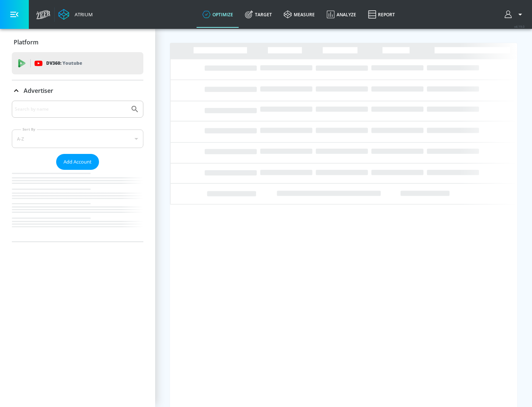  What do you see at coordinates (78, 42) in the screenshot?
I see `div: Platform` at bounding box center [78, 42].